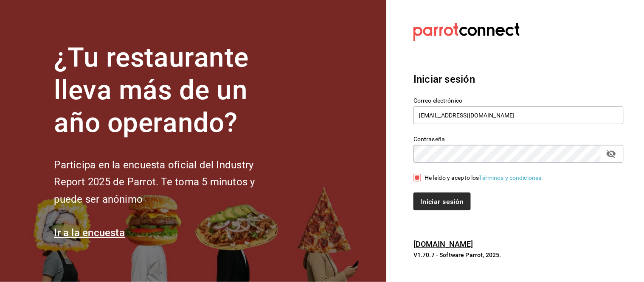  What do you see at coordinates (511, 178) in the screenshot?
I see `font: Términos y condiciones.` at bounding box center [511, 178].